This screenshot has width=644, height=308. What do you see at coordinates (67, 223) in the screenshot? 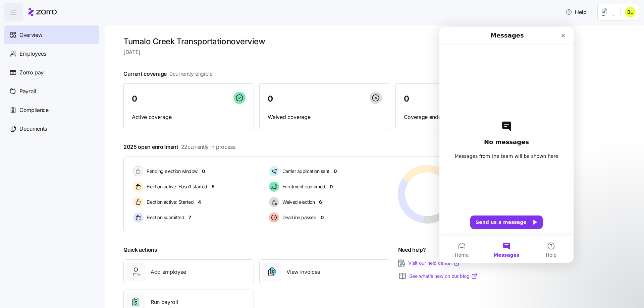
I see `button: Messages` at bounding box center [67, 223].